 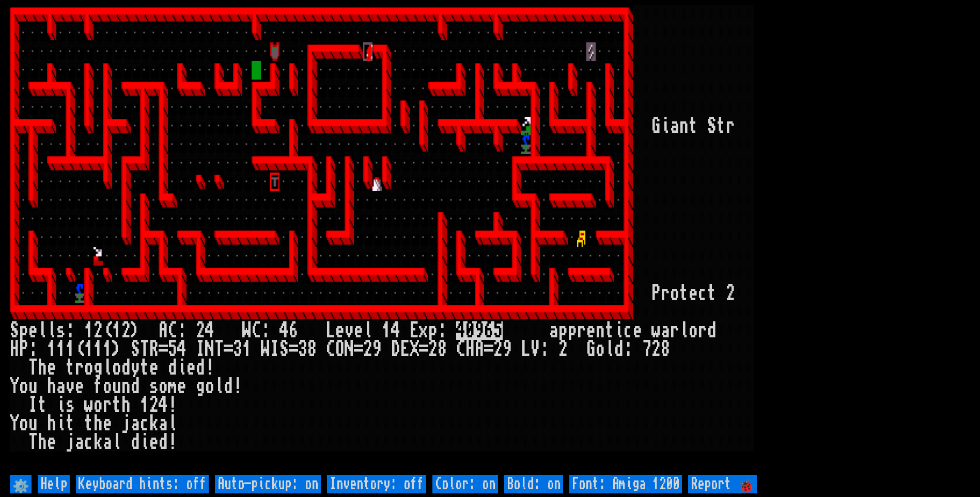 What do you see at coordinates (626, 484) in the screenshot?
I see `input: Font: Amiga 1200` at bounding box center [626, 484].